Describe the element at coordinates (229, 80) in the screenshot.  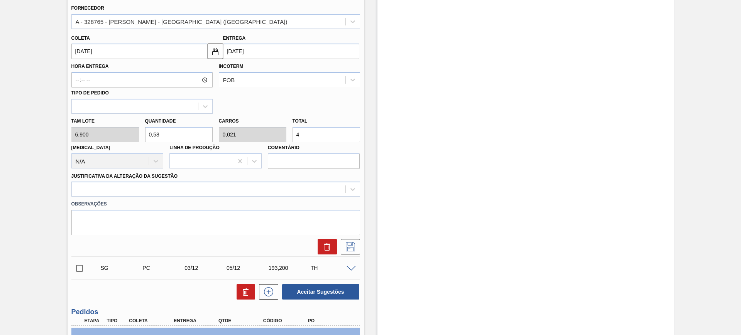
I see `div: FOB` at that location.